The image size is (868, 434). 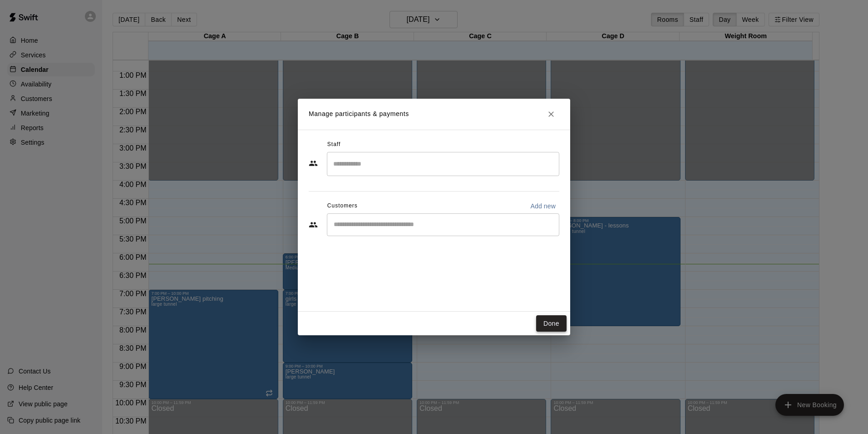 I want to click on div: Start typing to search customers..., so click(x=443, y=224).